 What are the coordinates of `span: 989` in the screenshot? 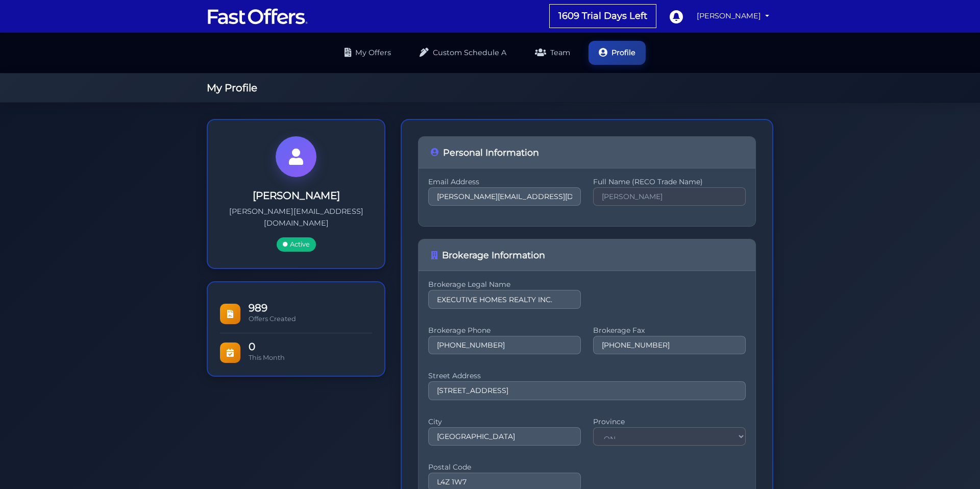 It's located at (310, 308).